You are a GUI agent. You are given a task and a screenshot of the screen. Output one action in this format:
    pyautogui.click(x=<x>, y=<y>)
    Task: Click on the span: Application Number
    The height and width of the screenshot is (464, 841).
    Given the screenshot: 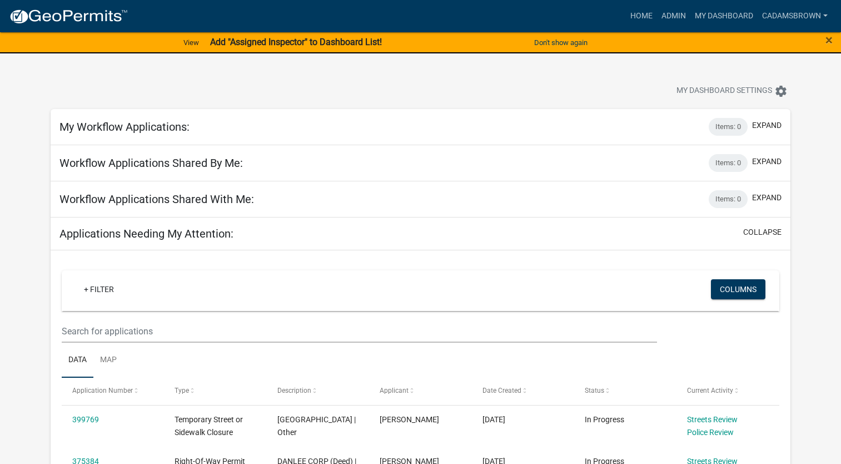 What is the action you would take?
    pyautogui.click(x=102, y=390)
    